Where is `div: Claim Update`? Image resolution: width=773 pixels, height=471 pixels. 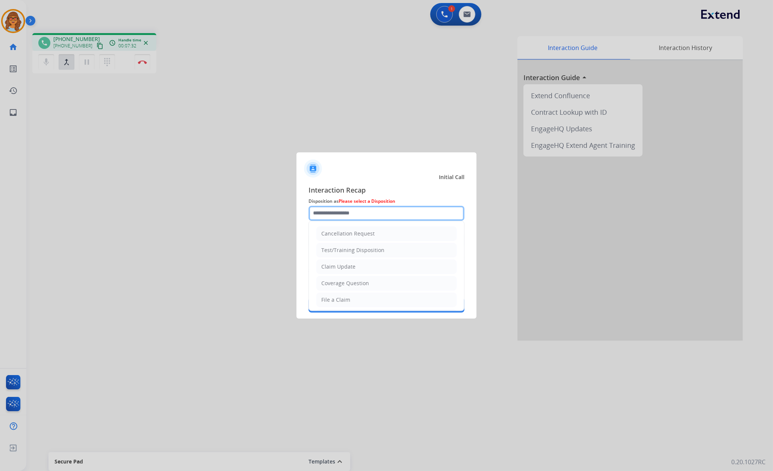
div: Claim Update is located at coordinates (338, 267).